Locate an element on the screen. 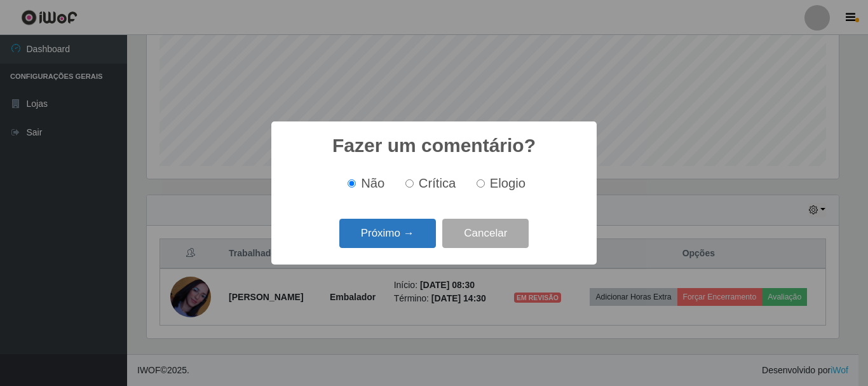 Image resolution: width=868 pixels, height=386 pixels. button: Cancelar is located at coordinates (485, 234).